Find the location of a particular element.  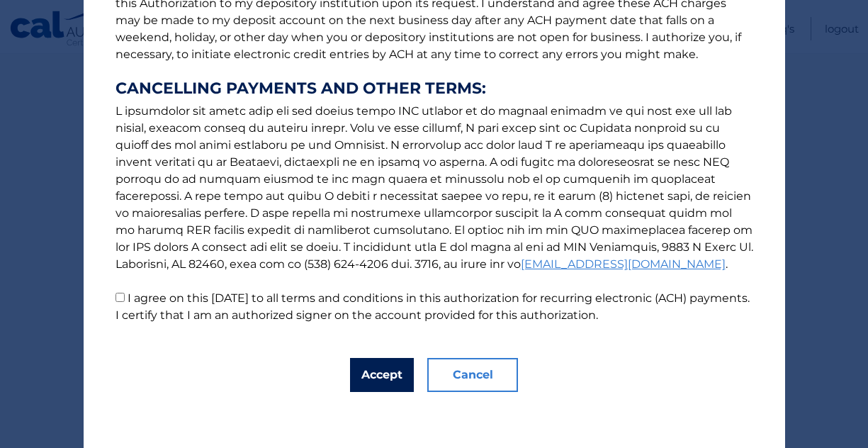

strong: CANCELLING PAYMENTS AND OTHER TERMS: is located at coordinates (434, 88).